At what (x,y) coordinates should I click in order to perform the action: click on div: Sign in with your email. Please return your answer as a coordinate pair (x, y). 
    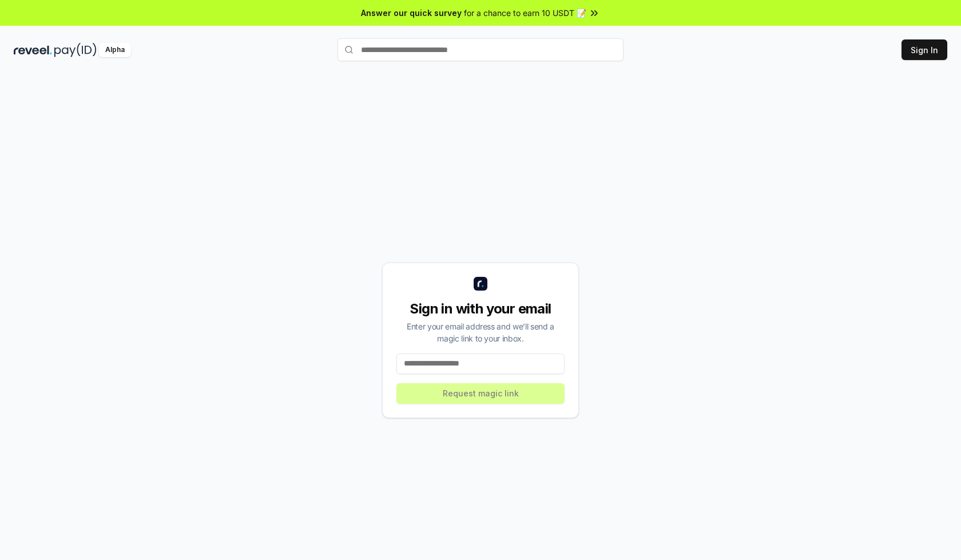
    Looking at the image, I should click on (481, 309).